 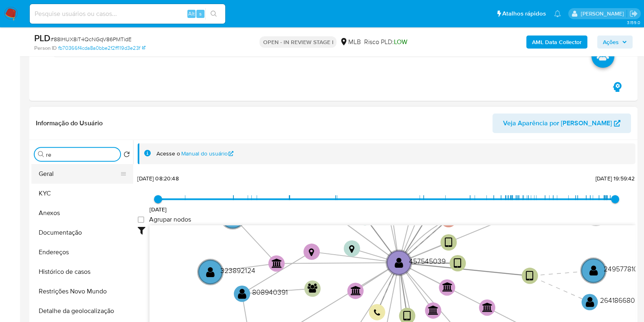 What do you see at coordinates (169, 153) in the screenshot?
I see `span: Acesse o` at bounding box center [169, 153].